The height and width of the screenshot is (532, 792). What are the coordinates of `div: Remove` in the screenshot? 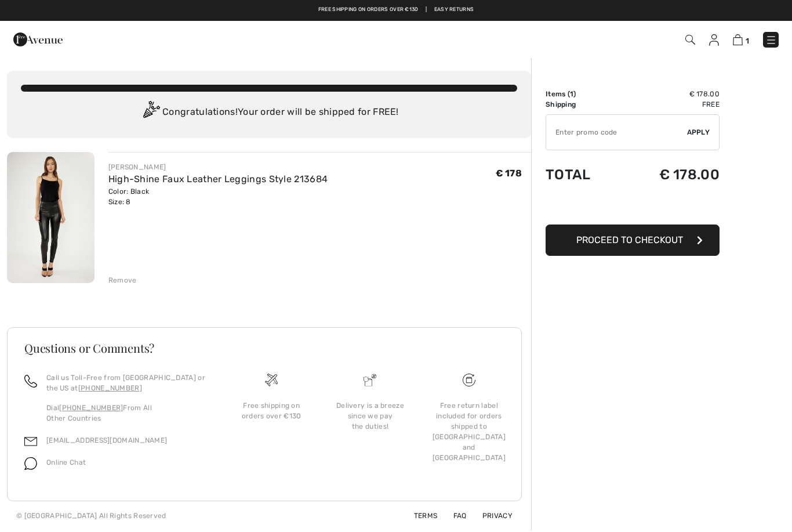 It's located at (122, 280).